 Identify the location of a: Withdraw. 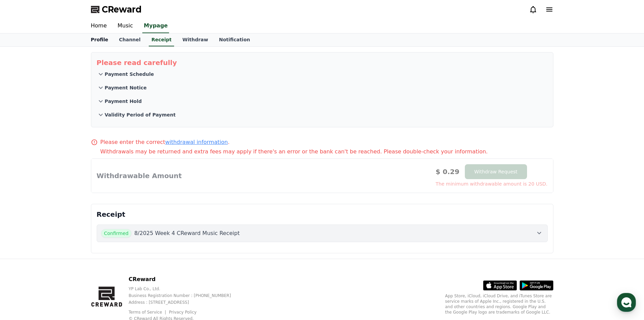
(195, 40).